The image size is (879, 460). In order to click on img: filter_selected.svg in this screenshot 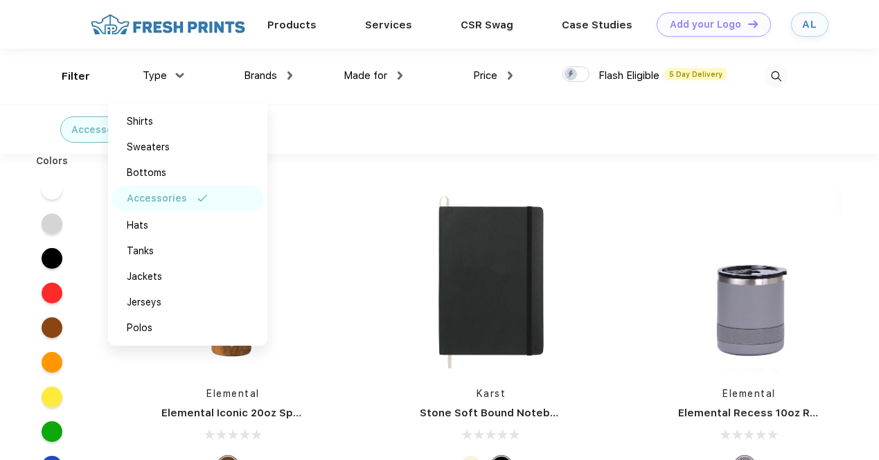, I will do `click(202, 198)`.